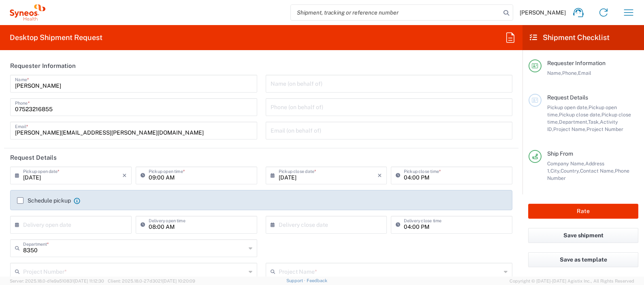 Image resolution: width=644 pixels, height=285 pixels. Describe the element at coordinates (555, 73) in the screenshot. I see `span: Name,` at that location.